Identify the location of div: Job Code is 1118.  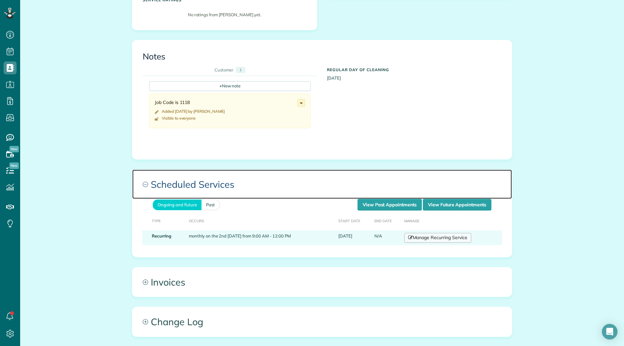
(226, 102).